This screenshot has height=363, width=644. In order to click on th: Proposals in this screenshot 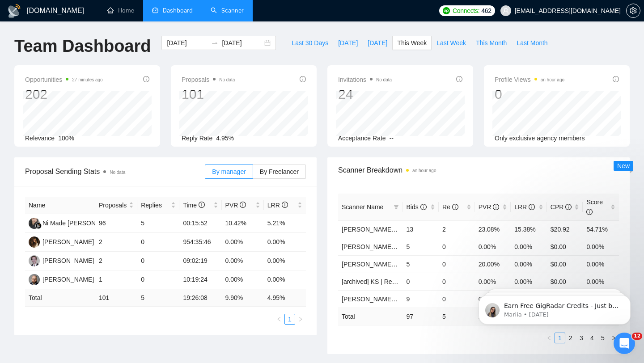, I will do `click(116, 205)`.